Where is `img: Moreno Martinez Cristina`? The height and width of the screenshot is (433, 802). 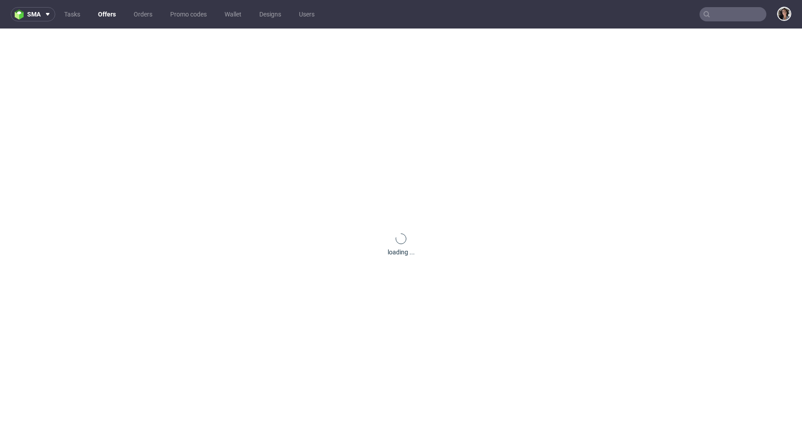 img: Moreno Martinez Cristina is located at coordinates (784, 14).